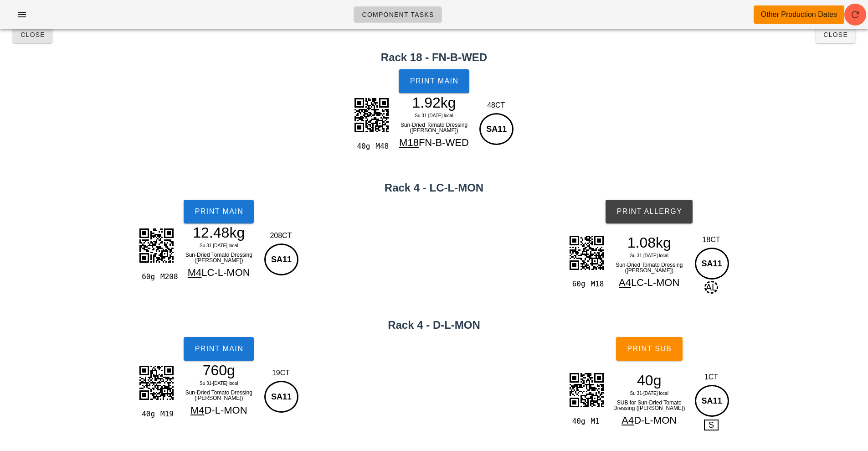 The width and height of the screenshot is (868, 451). What do you see at coordinates (381, 146) in the screenshot?
I see `div: M48` at bounding box center [381, 146].